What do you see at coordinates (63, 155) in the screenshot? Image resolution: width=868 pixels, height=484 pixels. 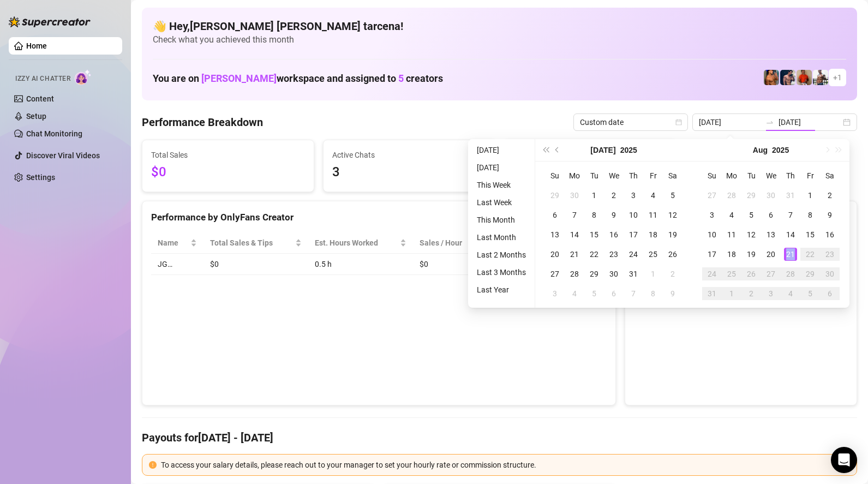 I see `a: Discover Viral Videos` at bounding box center [63, 155].